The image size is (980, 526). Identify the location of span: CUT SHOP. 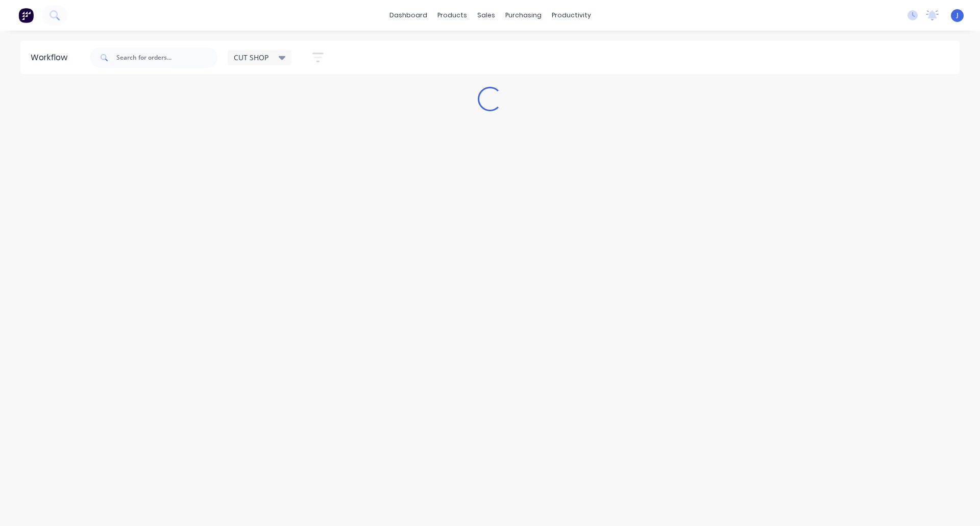
(251, 57).